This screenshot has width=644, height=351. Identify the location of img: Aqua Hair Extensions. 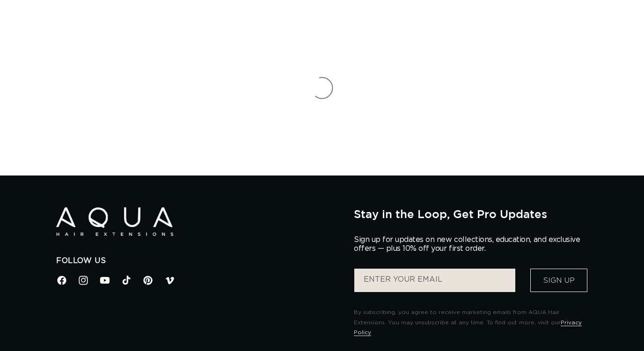
(115, 221).